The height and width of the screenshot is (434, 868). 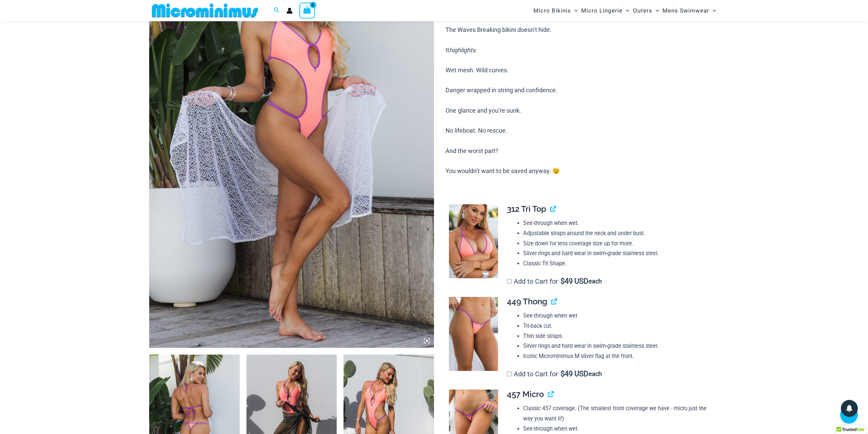 I want to click on span: 312 Tri Top, so click(x=526, y=209).